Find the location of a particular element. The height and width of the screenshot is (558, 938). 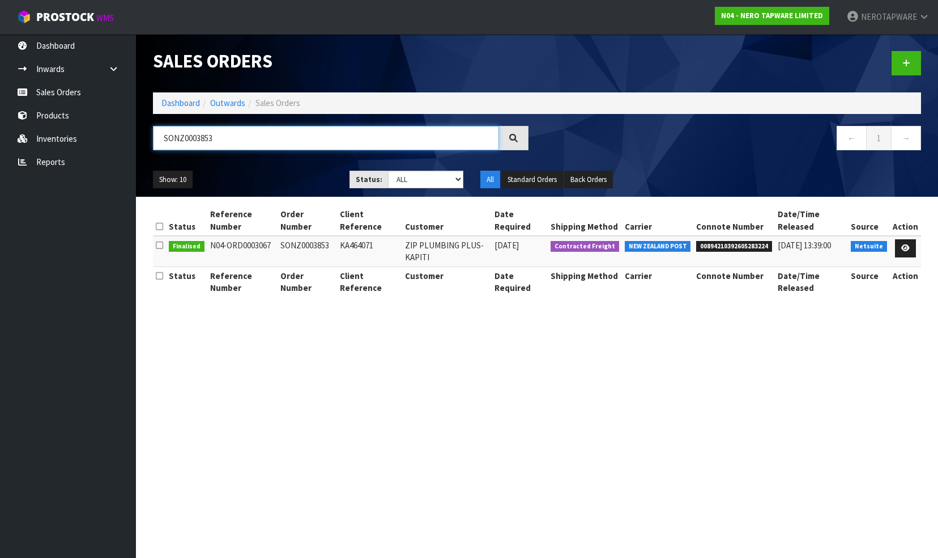

span: NEROTAPWARE is located at coordinates (889, 16).